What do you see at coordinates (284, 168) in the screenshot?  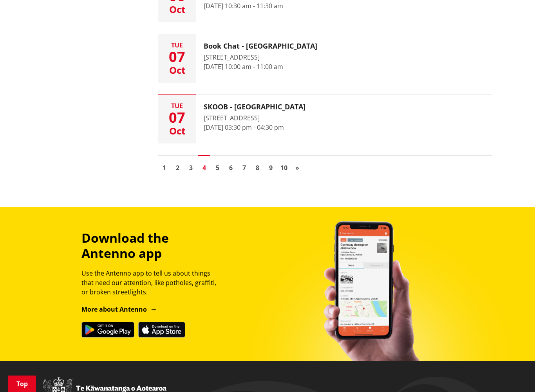 I see `a: Go to page 10` at bounding box center [284, 168].